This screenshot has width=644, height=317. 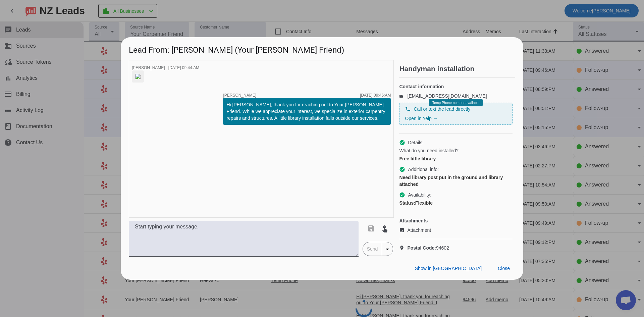 I want to click on mat-icon: image, so click(x=403, y=230).